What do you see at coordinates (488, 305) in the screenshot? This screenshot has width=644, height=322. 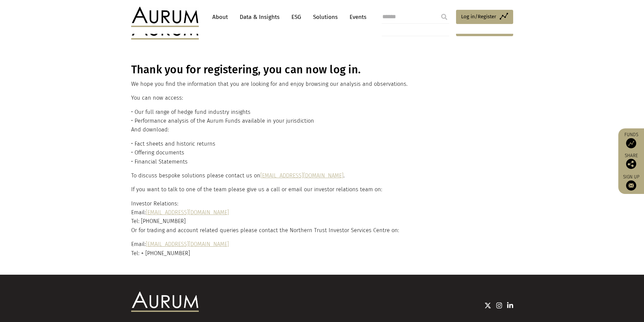 I see `img: Twitter icon` at bounding box center [488, 305].